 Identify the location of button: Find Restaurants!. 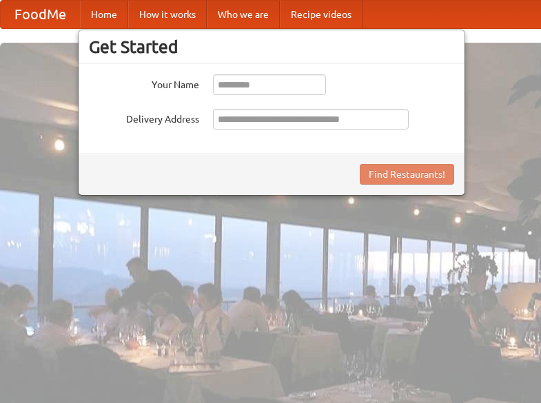
(407, 174).